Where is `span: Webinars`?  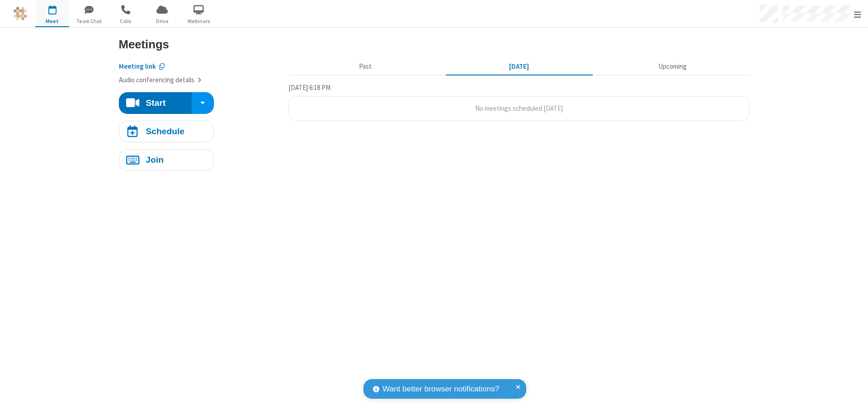 span: Webinars is located at coordinates (199, 21).